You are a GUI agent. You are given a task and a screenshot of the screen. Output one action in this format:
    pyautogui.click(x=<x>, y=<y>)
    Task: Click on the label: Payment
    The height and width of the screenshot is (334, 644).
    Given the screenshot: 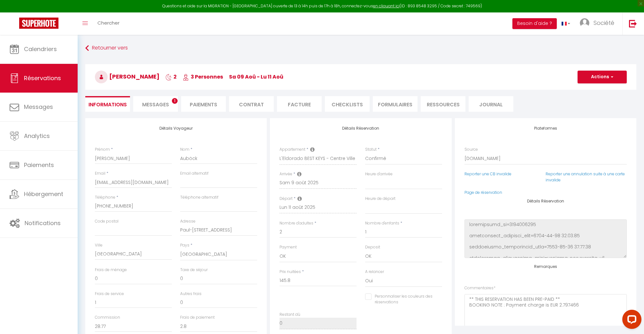 What is the action you would take?
    pyautogui.click(x=288, y=247)
    